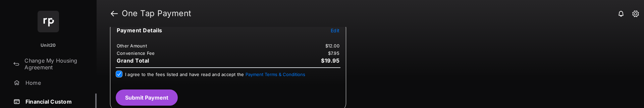 The width and height of the screenshot is (644, 108). What do you see at coordinates (335, 31) in the screenshot?
I see `span: Edit` at bounding box center [335, 31].